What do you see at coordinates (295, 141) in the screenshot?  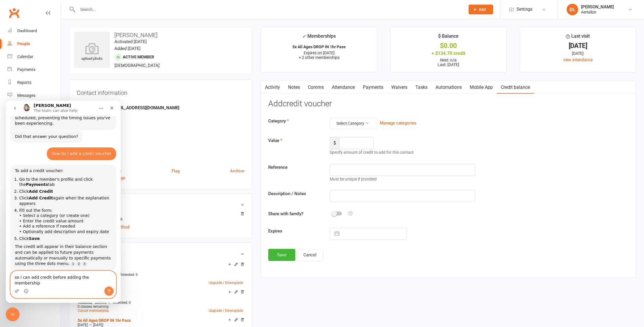 I see `label: Value` at bounding box center [295, 141].